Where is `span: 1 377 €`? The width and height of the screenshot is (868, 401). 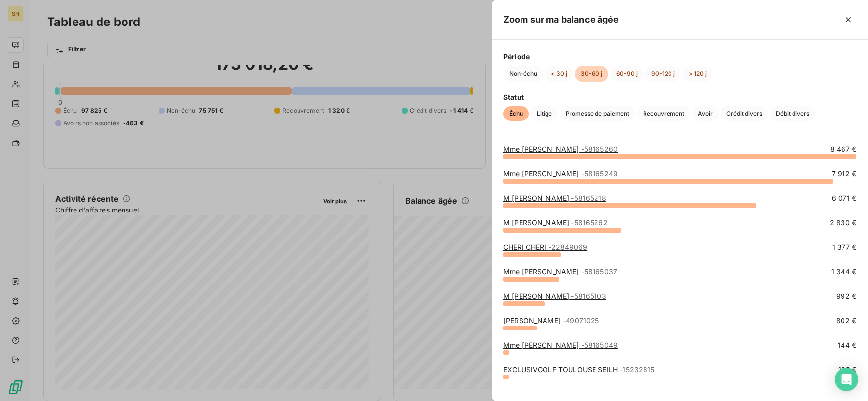
span: 1 377 € is located at coordinates (844, 247).